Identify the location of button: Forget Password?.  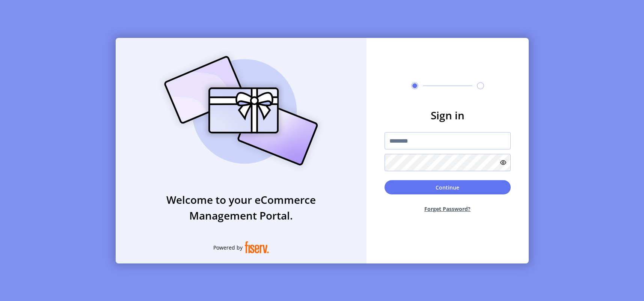
(448, 209).